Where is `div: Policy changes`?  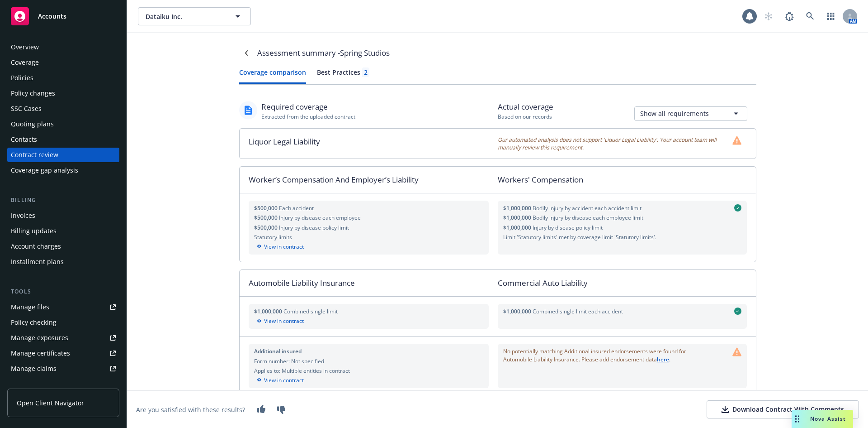 div: Policy changes is located at coordinates (33, 94).